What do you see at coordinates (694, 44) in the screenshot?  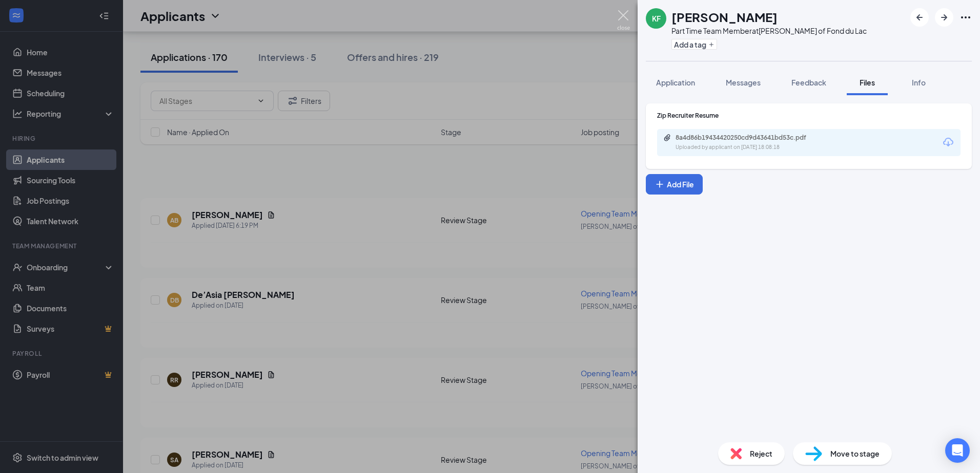 I see `button: PlusAdd a tag` at bounding box center [694, 44].